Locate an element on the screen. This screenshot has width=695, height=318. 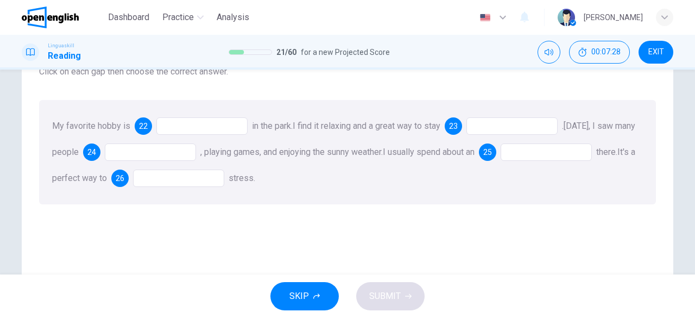
span: 00:07:28 is located at coordinates (606, 52).